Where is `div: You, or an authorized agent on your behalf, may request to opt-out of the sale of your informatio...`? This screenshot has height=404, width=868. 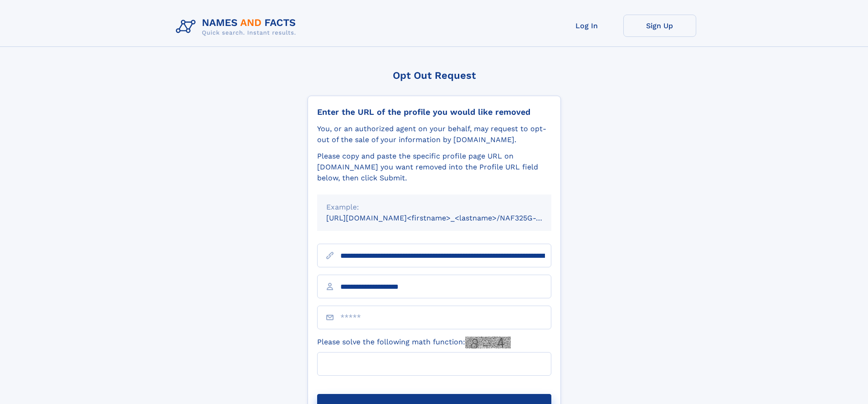
div: You, or an authorized agent on your behalf, may request to opt-out of the sale of your informatio... is located at coordinates (434, 134).